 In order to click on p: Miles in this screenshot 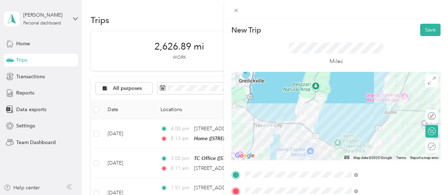, I will do `click(336, 61)`.